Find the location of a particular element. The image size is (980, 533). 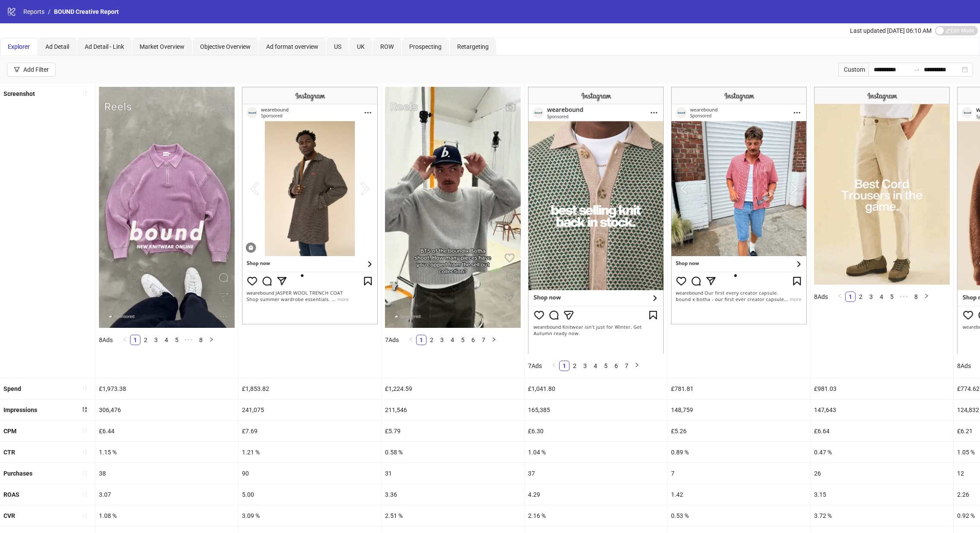

span: Market Overview is located at coordinates (162, 46).